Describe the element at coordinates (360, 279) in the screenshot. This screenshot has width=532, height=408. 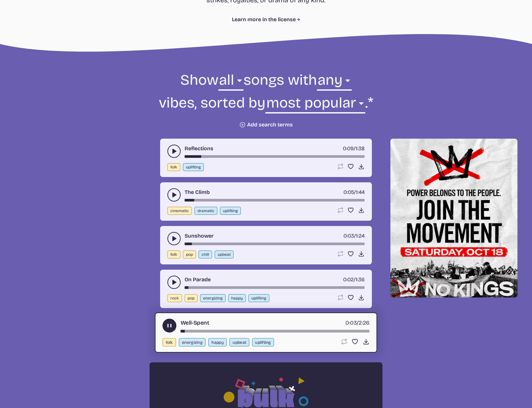
I see `span: 1:36` at that location.